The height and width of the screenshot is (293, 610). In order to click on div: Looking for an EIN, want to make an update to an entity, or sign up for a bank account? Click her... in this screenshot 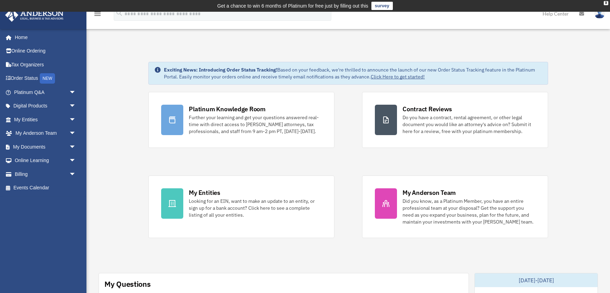, I will do `click(255, 208)`.